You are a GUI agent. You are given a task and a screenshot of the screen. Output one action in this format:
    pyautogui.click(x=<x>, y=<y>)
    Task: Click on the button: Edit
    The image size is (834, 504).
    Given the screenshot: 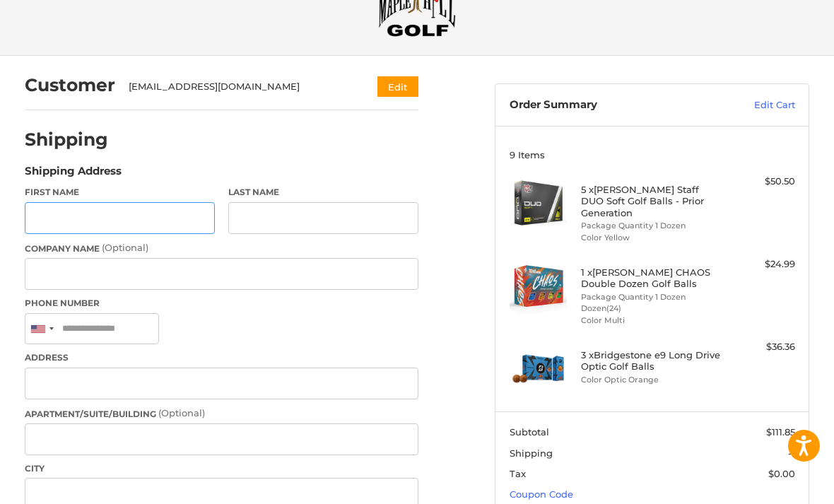 What is the action you would take?
    pyautogui.click(x=398, y=87)
    